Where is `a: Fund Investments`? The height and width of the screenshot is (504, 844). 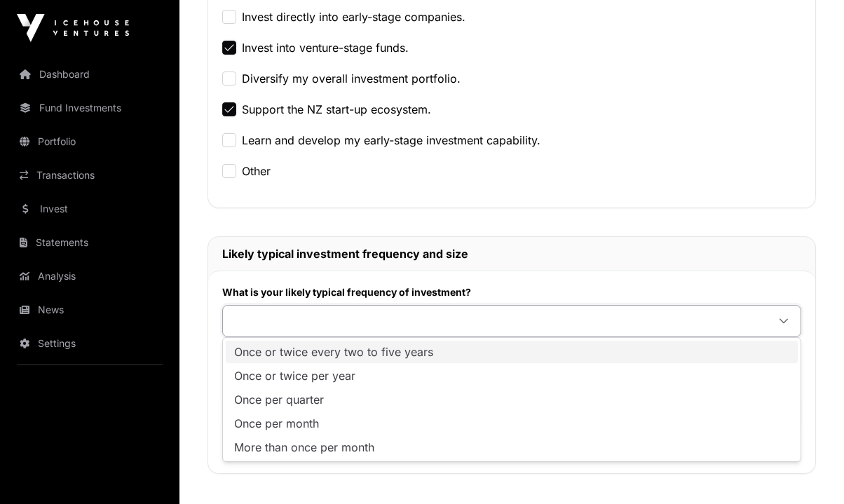
a: Fund Investments is located at coordinates (90, 108).